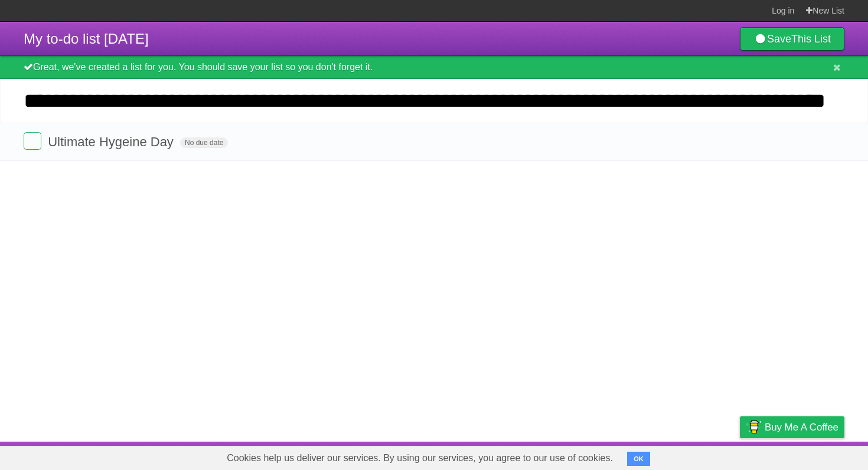  Describe the element at coordinates (112, 142) in the screenshot. I see `span: Ultimate Hygeine Day` at that location.